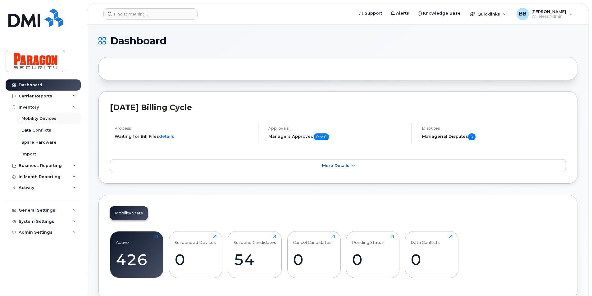  What do you see at coordinates (312, 240) in the screenshot?
I see `div: Cancel Candidates` at bounding box center [312, 240].